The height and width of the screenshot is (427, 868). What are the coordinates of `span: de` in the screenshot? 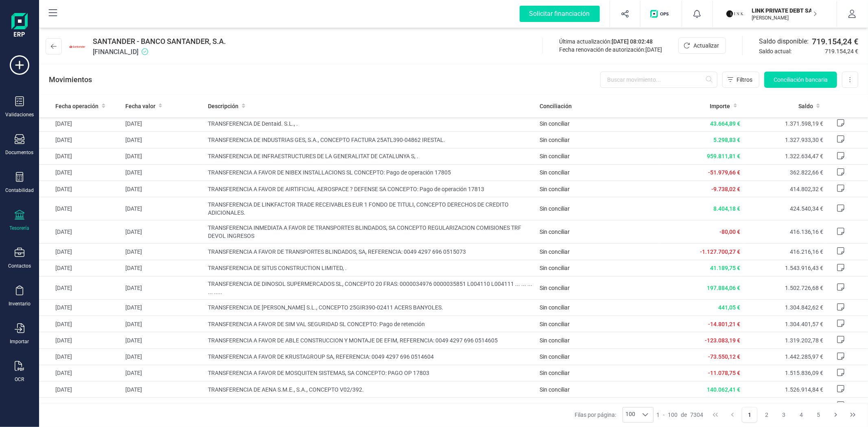 It's located at (684, 415).